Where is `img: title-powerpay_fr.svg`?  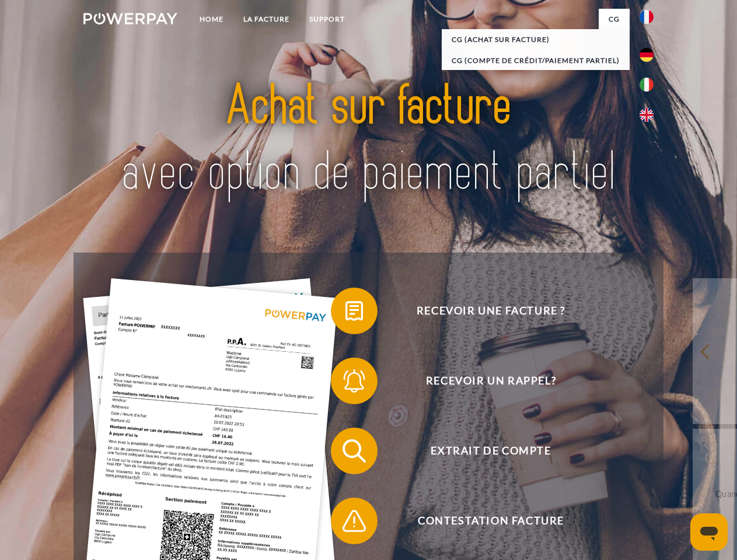 img: title-powerpay_fr.svg is located at coordinates (368, 140).